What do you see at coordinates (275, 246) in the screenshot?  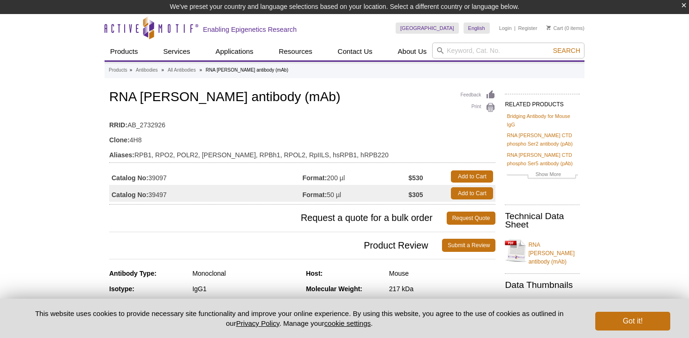 I see `span: Product Review` at bounding box center [275, 246].